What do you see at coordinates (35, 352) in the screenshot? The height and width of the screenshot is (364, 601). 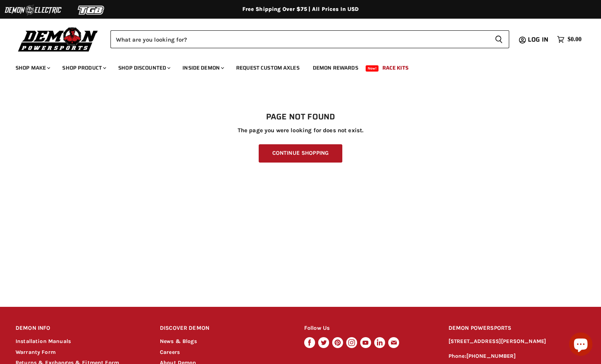 I see `a: Warranty Form` at bounding box center [35, 352].